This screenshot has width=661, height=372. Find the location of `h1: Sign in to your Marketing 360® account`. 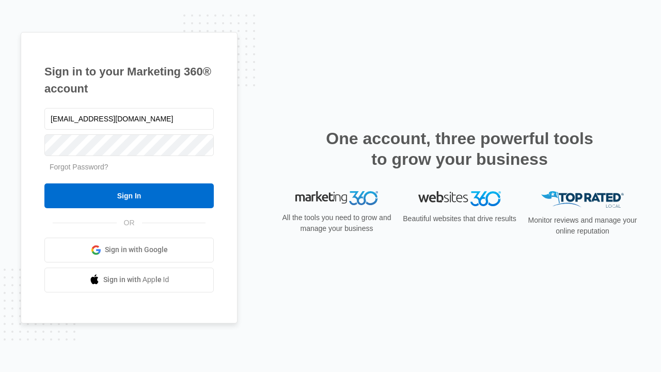

h1: Sign in to your Marketing 360® account is located at coordinates (129, 80).